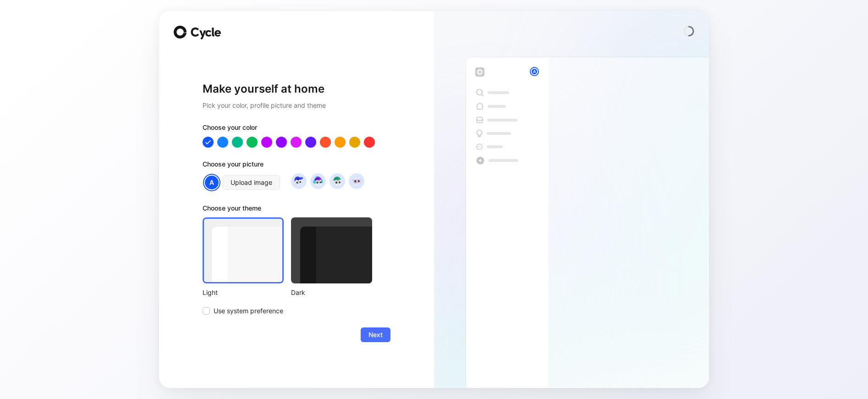 This screenshot has width=868, height=399. Describe the element at coordinates (251, 183) in the screenshot. I see `span: Upload image` at that location.